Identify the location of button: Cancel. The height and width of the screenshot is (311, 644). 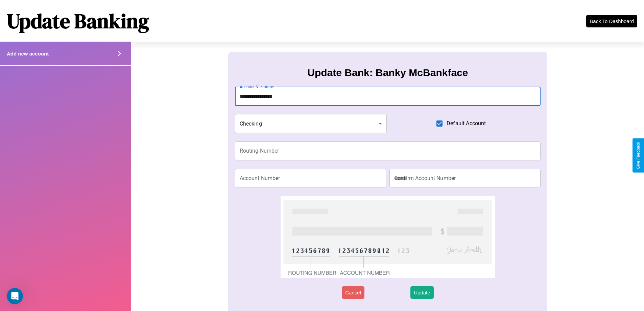
(353, 292).